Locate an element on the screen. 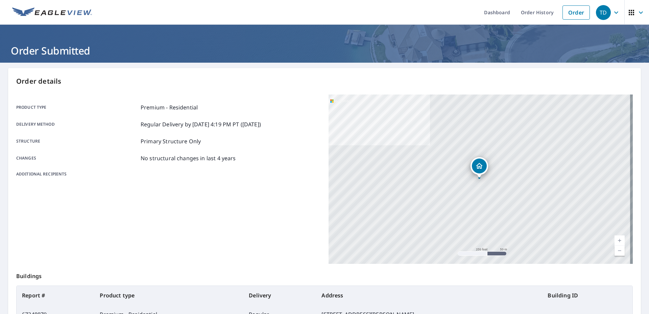 Image resolution: width=649 pixels, height=314 pixels. a: Current Level 17, Zoom In is located at coordinates (620, 240).